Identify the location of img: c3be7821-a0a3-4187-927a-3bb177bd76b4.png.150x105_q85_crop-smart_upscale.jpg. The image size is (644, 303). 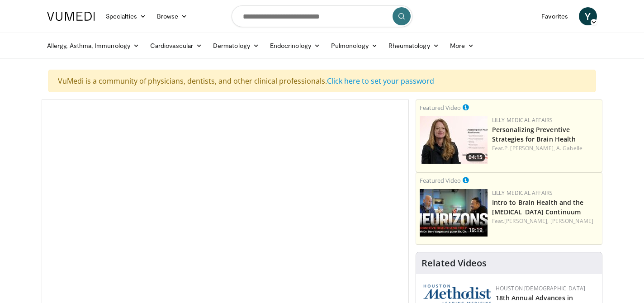
(454, 140).